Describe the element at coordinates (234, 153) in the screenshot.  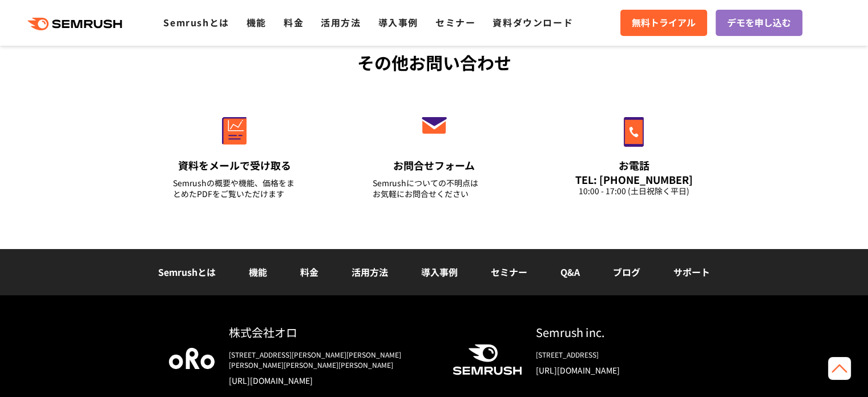
I see `a: 資料をメールで受け取る Semrushの概要や機能、価格をまとめたPDFをご覧いただけます` at that location.